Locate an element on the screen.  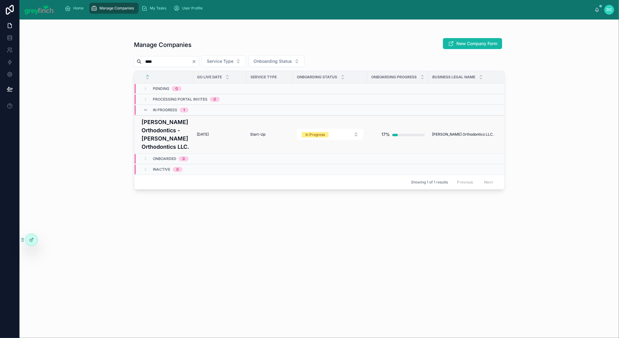
span: Go Live Date is located at coordinates (209, 77).